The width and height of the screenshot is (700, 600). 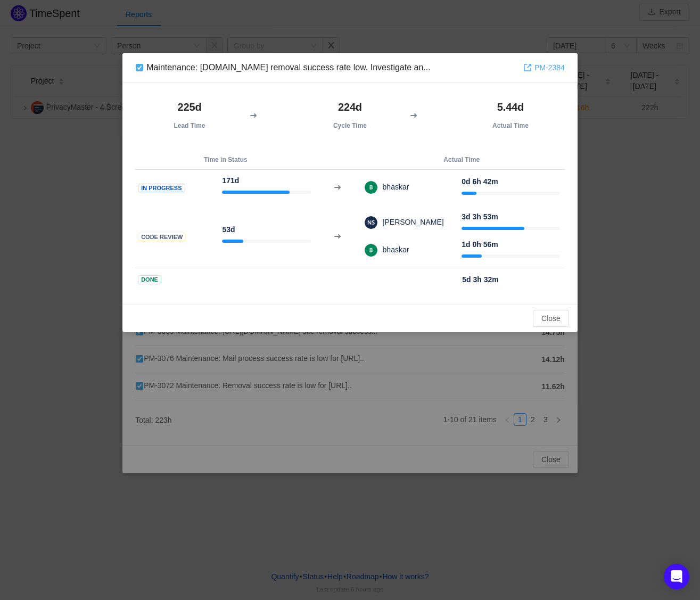 What do you see at coordinates (225, 160) in the screenshot?
I see `th: Time in Status` at bounding box center [225, 160].